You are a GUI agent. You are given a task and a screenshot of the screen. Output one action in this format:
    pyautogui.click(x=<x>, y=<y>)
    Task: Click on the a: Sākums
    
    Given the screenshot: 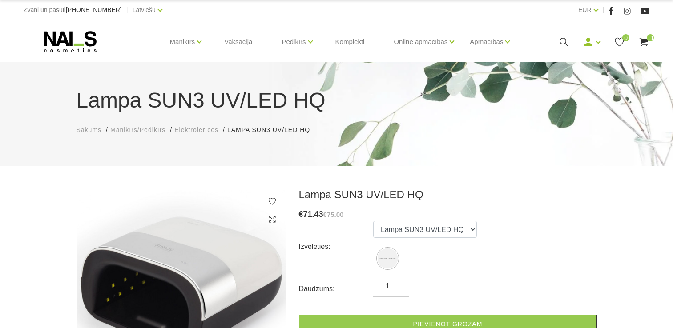 What is the action you would take?
    pyautogui.click(x=89, y=130)
    